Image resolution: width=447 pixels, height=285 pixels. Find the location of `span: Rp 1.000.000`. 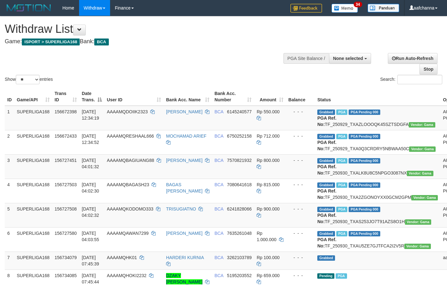

span: Rp 1.000.000 is located at coordinates (266, 237).